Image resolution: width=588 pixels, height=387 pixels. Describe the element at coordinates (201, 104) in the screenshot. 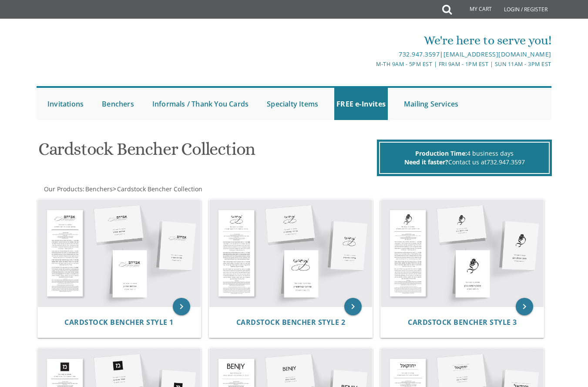

I see `a: Informals / Thank You Cards` at that location.